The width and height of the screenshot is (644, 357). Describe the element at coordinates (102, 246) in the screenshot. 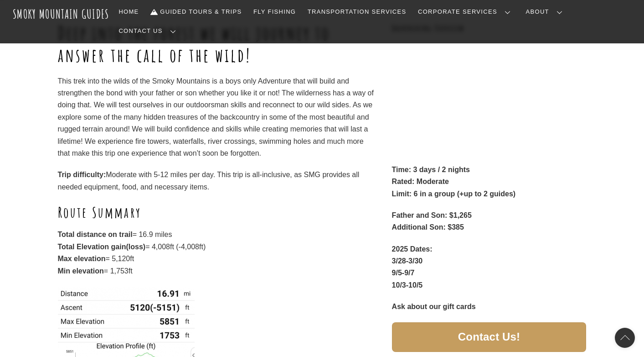

I see `strong: Total Elevation gain(loss)` at that location.